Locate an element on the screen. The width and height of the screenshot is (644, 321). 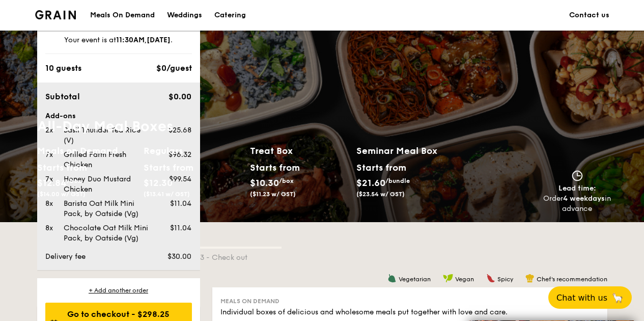
h2: Regulars is located at coordinates (192, 151).